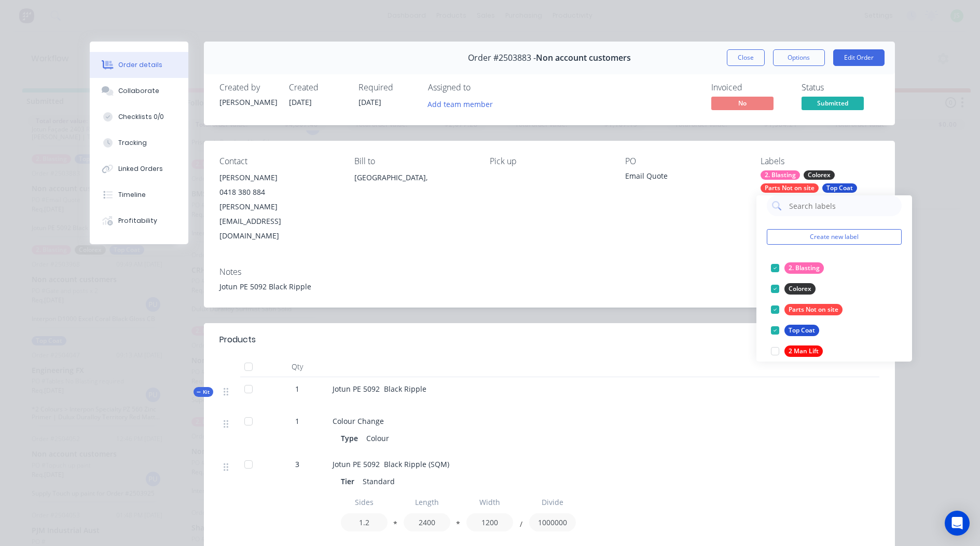  What do you see at coordinates (248, 88) in the screenshot?
I see `div: Created by` at bounding box center [248, 88].